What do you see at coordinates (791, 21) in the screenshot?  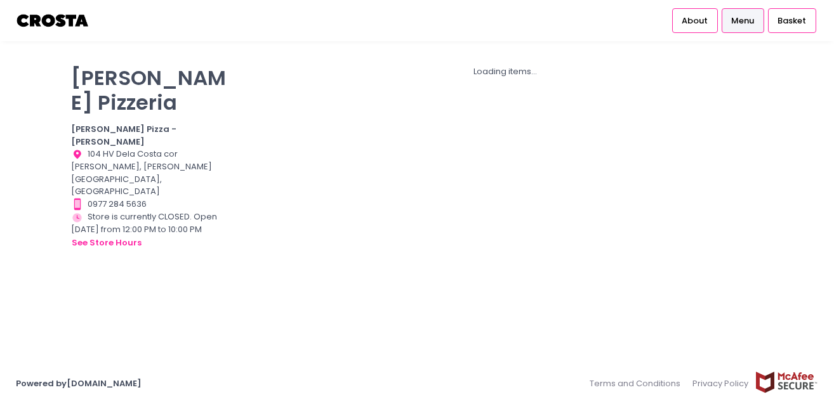 I see `span: Basket` at bounding box center [791, 21].